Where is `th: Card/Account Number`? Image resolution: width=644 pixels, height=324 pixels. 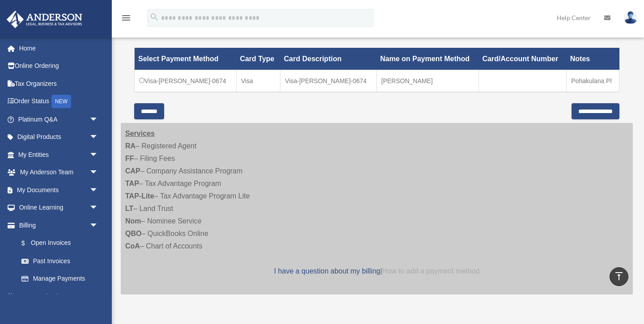 th: Card/Account Number is located at coordinates (522, 58).